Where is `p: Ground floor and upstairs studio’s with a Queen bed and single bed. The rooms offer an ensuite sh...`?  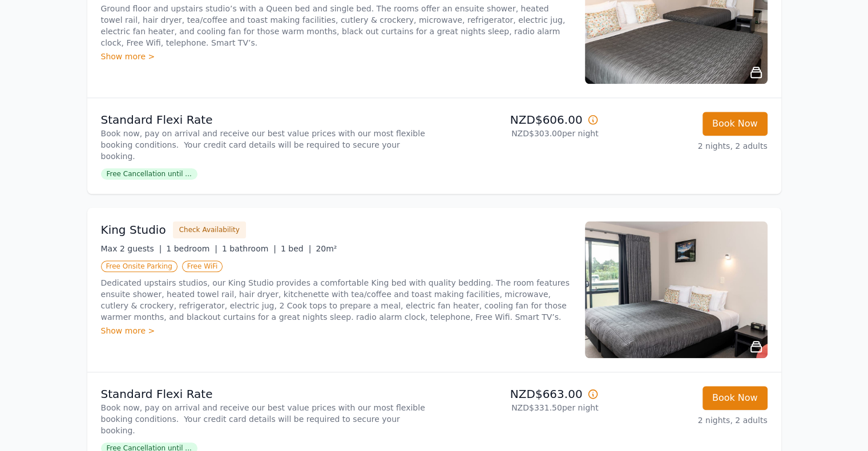
p: Ground floor and upstairs studio’s with a Queen bed and single bed. The rooms offer an ensuite sh... is located at coordinates (336, 25).